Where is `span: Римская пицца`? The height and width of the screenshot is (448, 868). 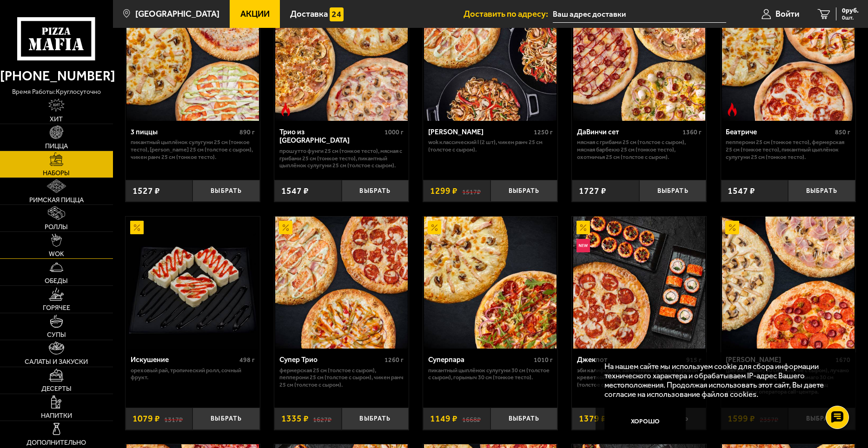
span: Римская пицца is located at coordinates (56, 200).